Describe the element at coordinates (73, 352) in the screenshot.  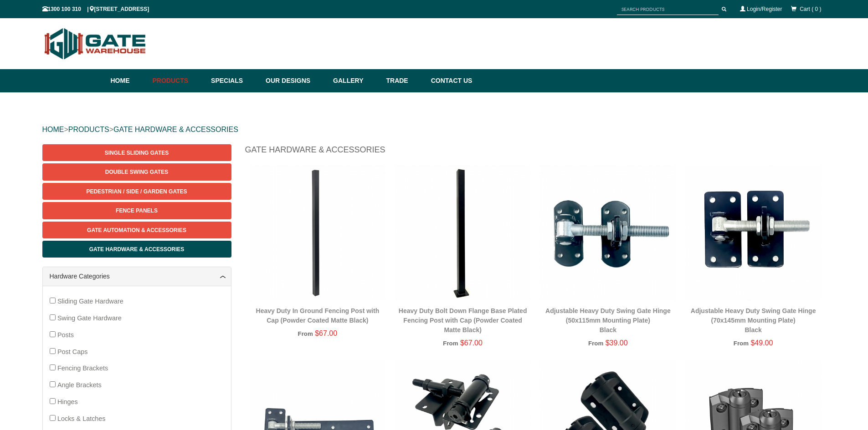
I see `span: Post Caps` at that location.